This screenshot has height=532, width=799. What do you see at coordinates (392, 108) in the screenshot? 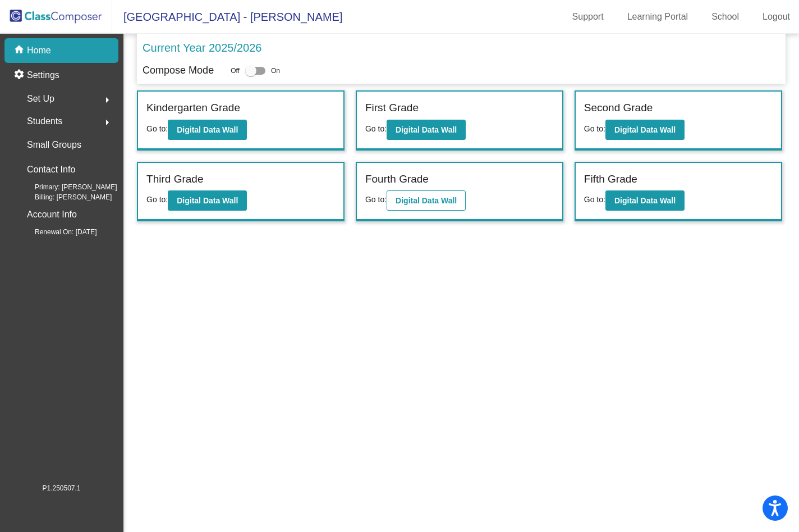
I see `label: First Grade` at bounding box center [392, 108].